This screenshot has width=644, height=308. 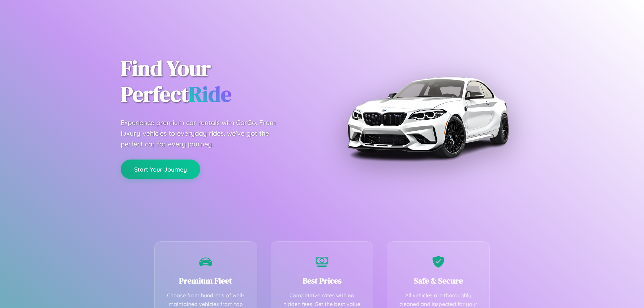 I want to click on span: Ride, so click(x=210, y=94).